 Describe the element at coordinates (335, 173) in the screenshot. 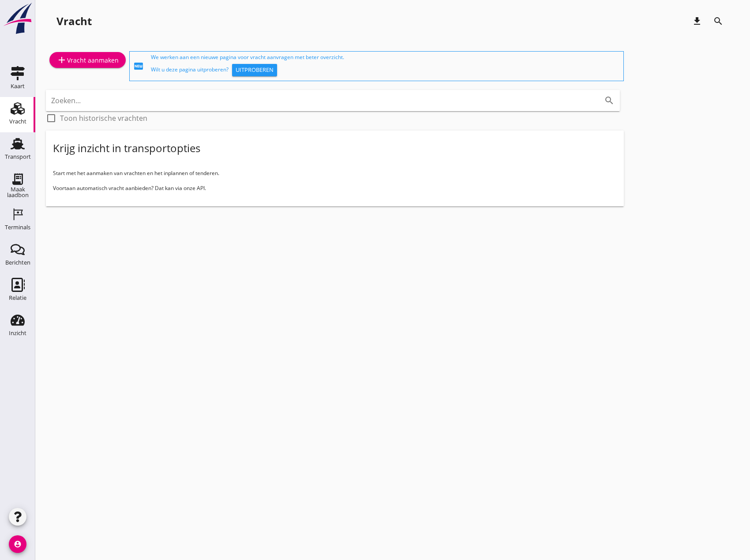

I see `p: Start met het aanmaken van vrachten en het inplannen of tenderen.` at that location.